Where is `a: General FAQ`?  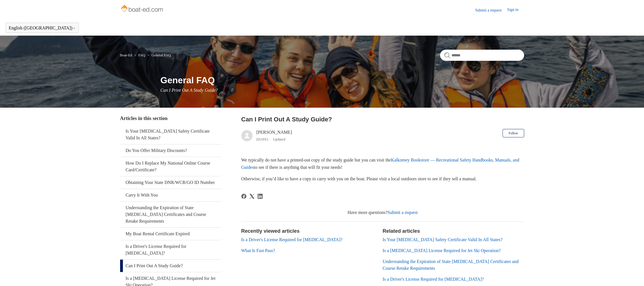 a: General FAQ is located at coordinates (161, 55).